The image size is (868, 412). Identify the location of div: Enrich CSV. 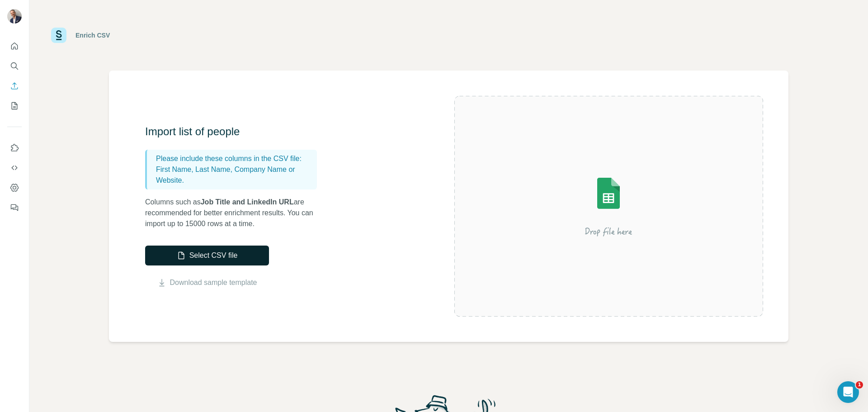
(92, 35).